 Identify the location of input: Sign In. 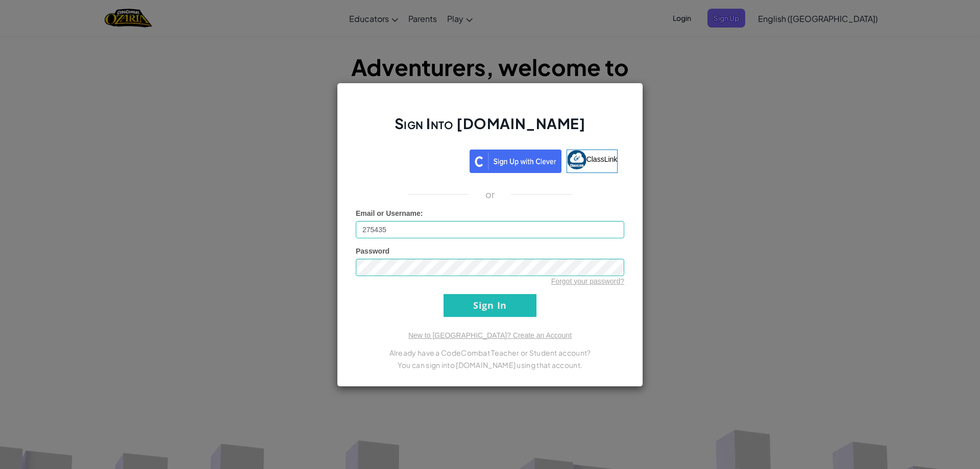
(490, 306).